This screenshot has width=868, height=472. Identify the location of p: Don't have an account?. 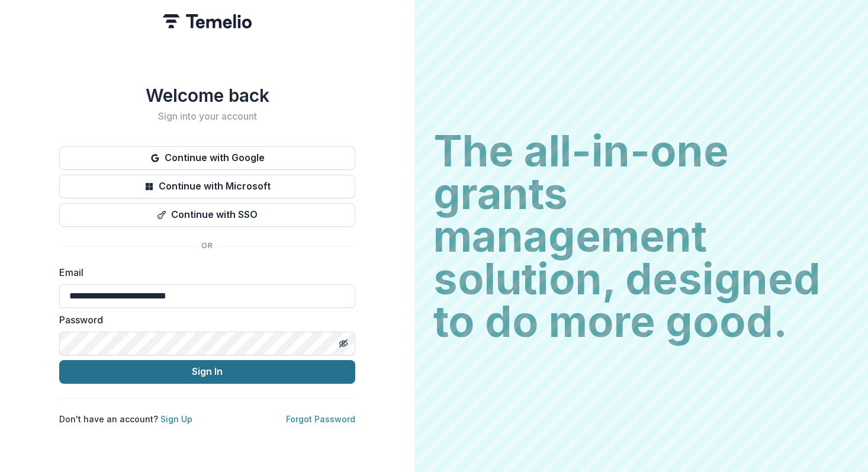
(125, 419).